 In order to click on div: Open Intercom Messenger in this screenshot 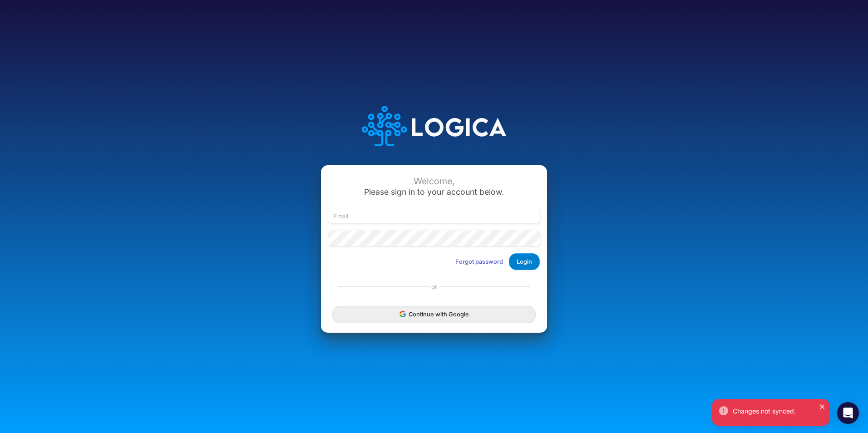, I will do `click(848, 413)`.